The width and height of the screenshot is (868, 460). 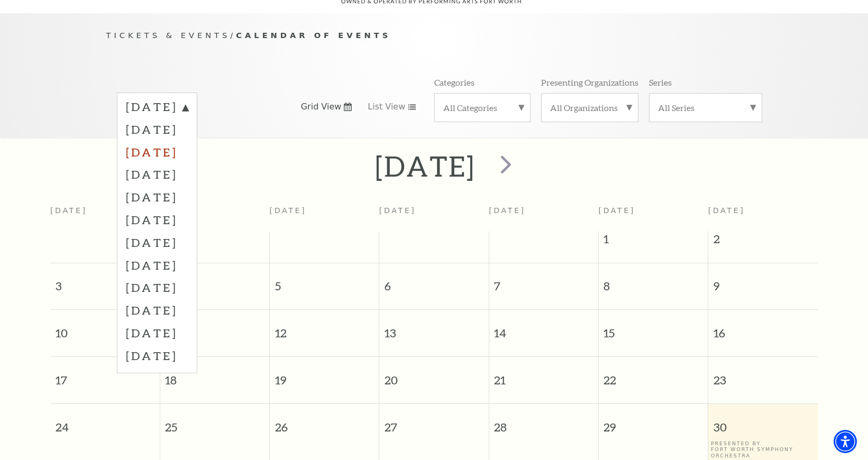 I want to click on span: 30, so click(x=763, y=422).